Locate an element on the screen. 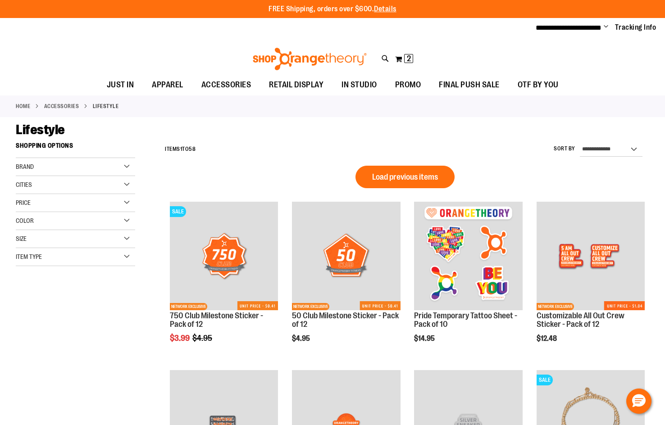  a: Customizable All Out Crew Sticker - Pack of 12NETWORK EXCLUSIVE is located at coordinates (590, 256).